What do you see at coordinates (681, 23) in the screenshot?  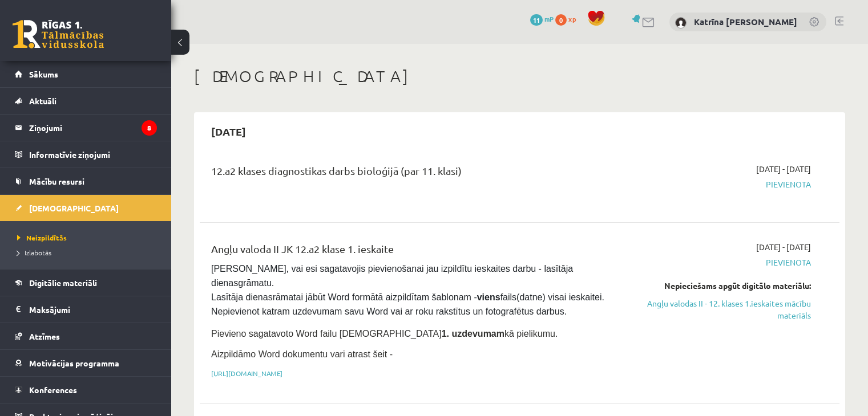 I see `img: Katrīna Kate Timša` at bounding box center [681, 23].